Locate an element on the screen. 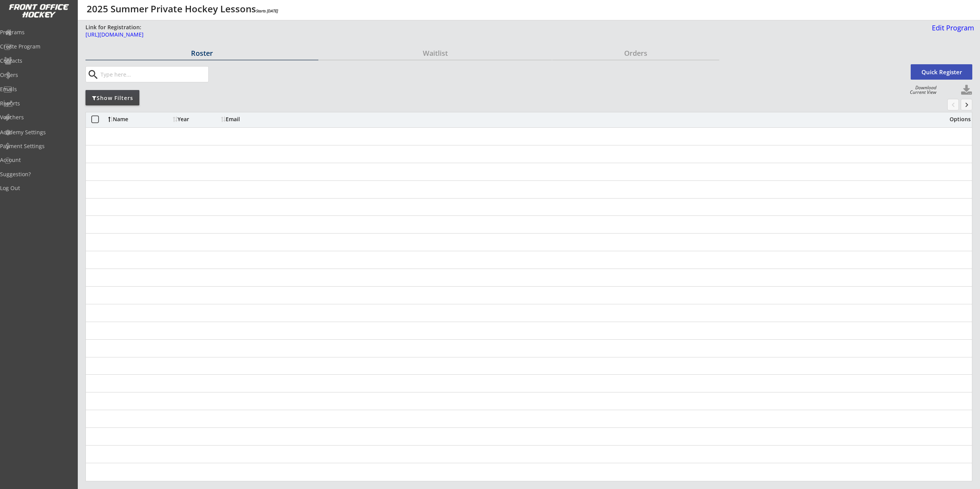  div: Roster is located at coordinates (202, 53).